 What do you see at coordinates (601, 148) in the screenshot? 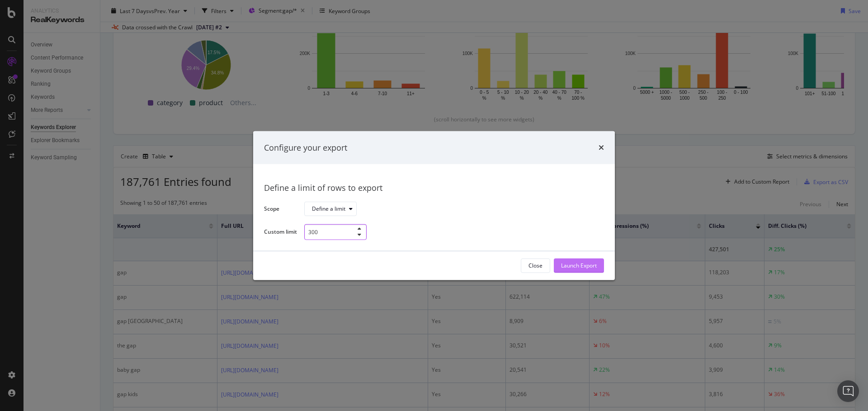
I see `div: times` at bounding box center [601, 148].